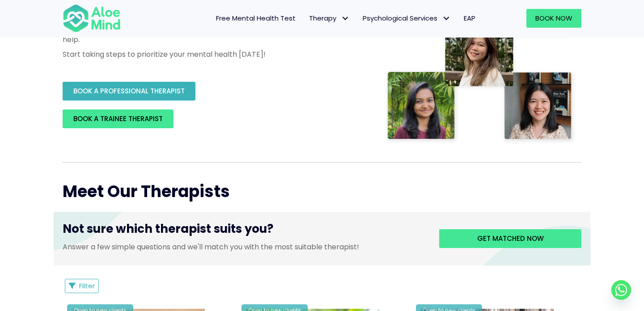  Describe the element at coordinates (510, 238) in the screenshot. I see `a: Get matched now` at that location.